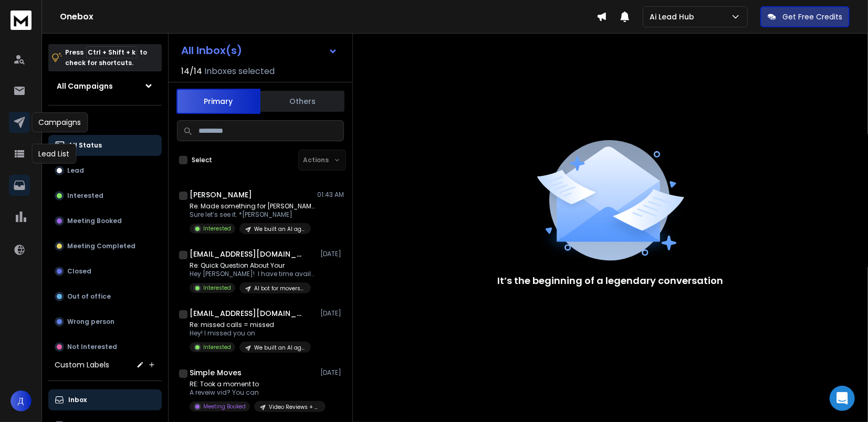 This screenshot has height=422, width=868. What do you see at coordinates (279, 288) in the screenshot?
I see `p: AI bot for movers MD` at bounding box center [279, 288].